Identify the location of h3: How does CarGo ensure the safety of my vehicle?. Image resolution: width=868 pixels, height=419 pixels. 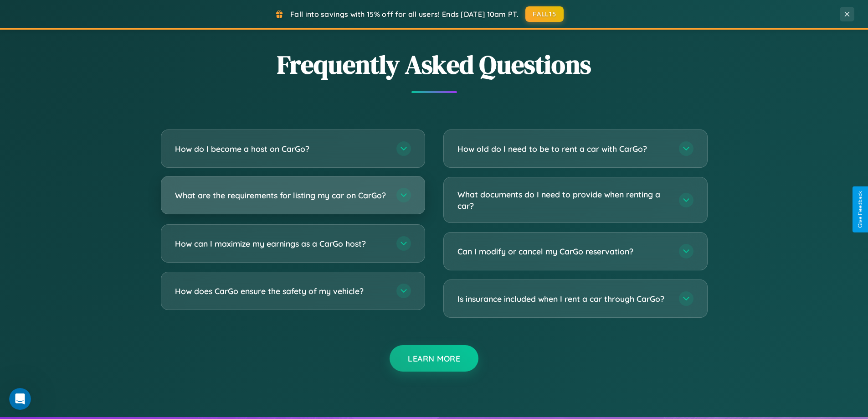
(281, 291).